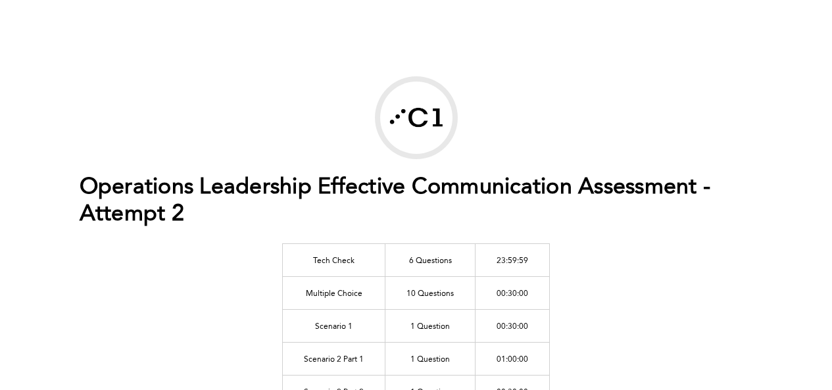 This screenshot has height=390, width=832. What do you see at coordinates (512, 260) in the screenshot?
I see `td: 23:59:59` at bounding box center [512, 260].